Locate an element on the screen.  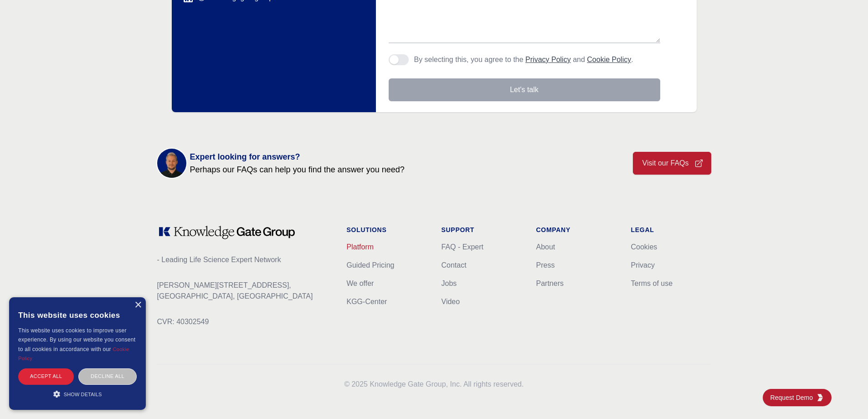
span: Expert looking for answers? is located at coordinates (297, 157).